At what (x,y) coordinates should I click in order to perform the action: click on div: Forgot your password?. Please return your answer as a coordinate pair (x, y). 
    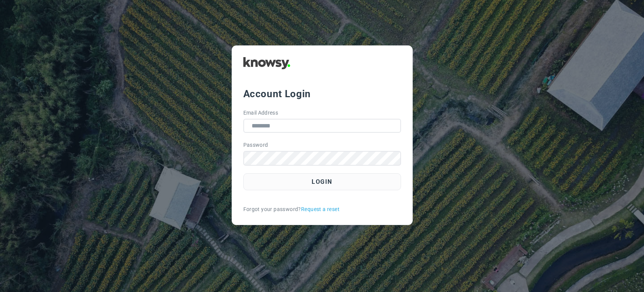
    Looking at the image, I should click on (322, 209).